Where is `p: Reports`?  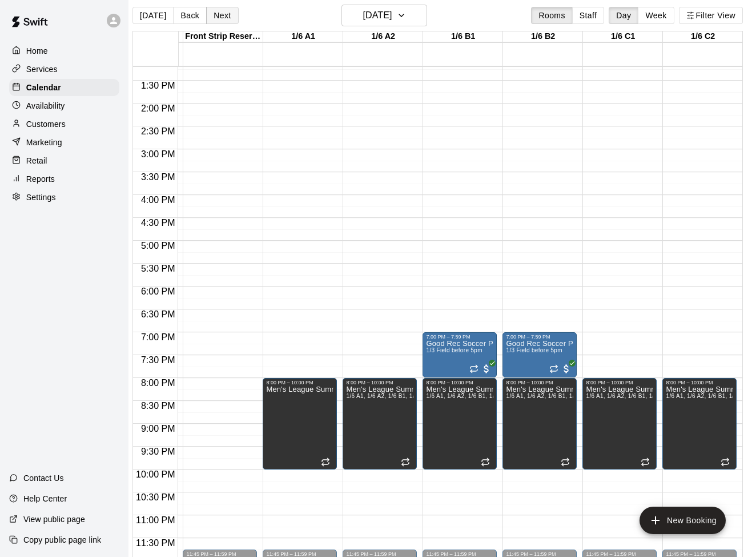
p: Reports is located at coordinates (40, 179).